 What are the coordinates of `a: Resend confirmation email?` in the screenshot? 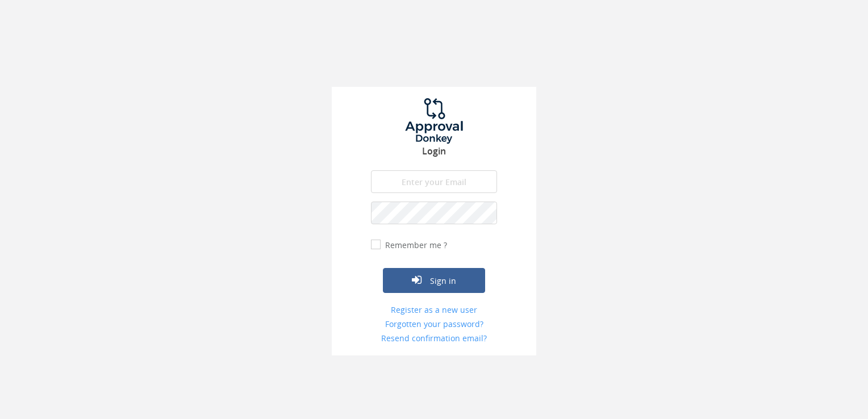 It's located at (434, 338).